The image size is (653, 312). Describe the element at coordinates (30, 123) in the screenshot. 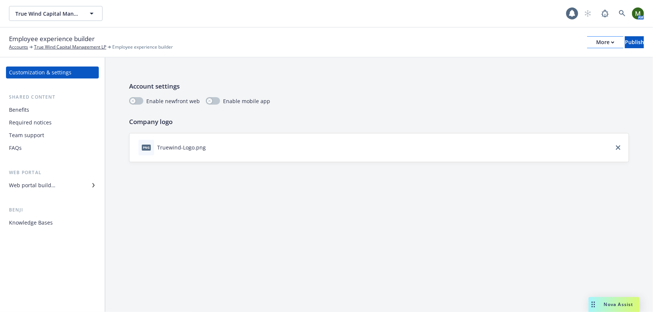

I see `div: Required notices` at that location.